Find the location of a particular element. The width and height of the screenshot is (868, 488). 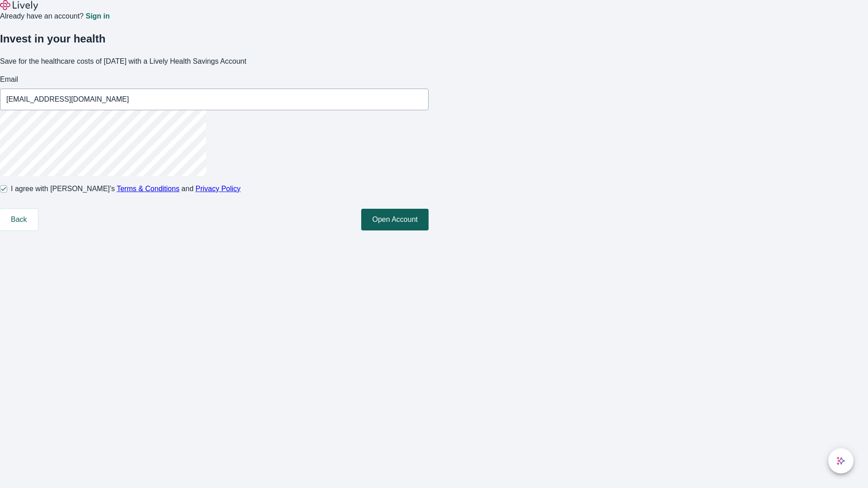

a: Sign in is located at coordinates (97, 16).